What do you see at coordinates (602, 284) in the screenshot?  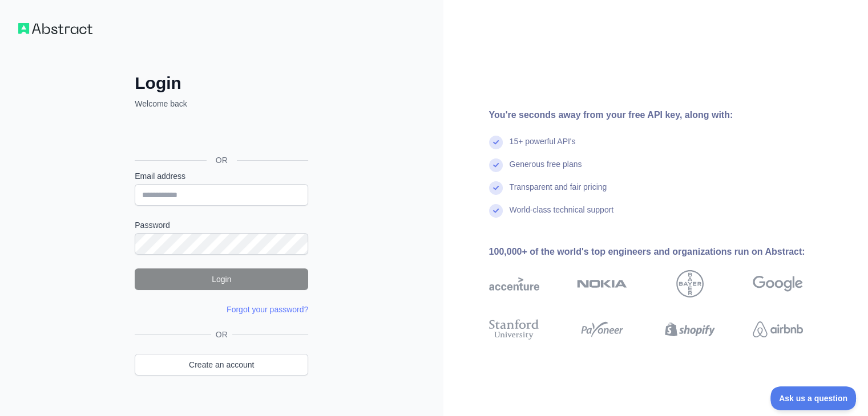 I see `img: nokia` at bounding box center [602, 284].